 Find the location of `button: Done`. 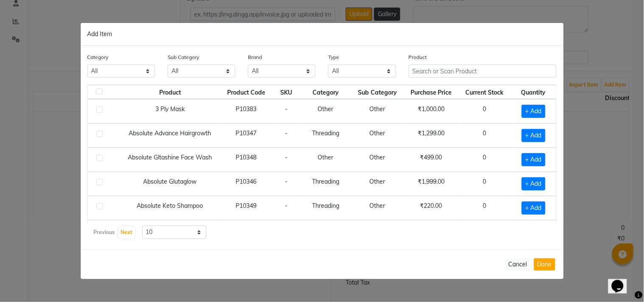

button: Done is located at coordinates (545, 264).